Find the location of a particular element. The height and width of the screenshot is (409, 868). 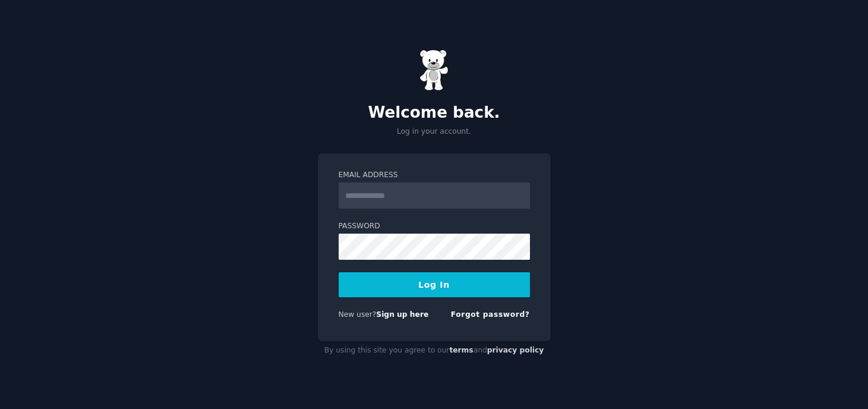

a: terms is located at coordinates (461, 350).